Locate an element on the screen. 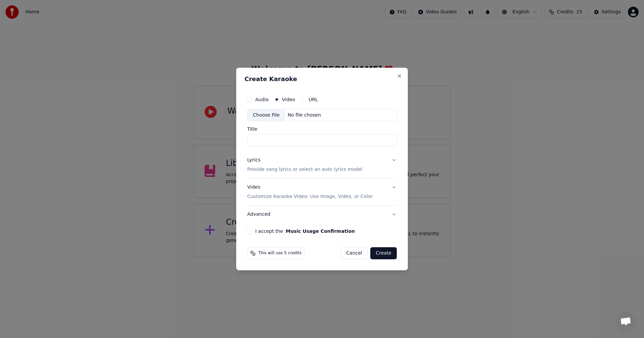  div: Choose File is located at coordinates (267, 115).